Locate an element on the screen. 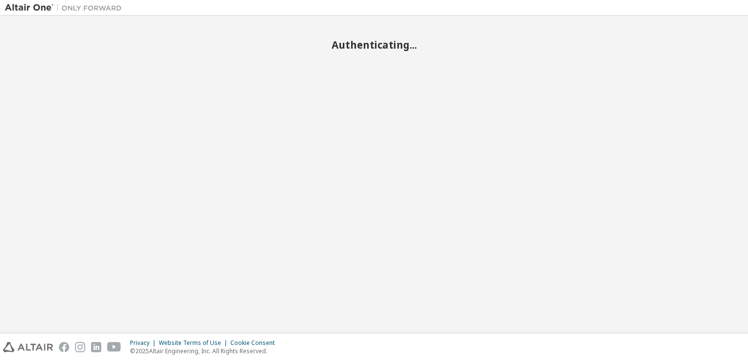  img: linkedin.svg is located at coordinates (96, 347).